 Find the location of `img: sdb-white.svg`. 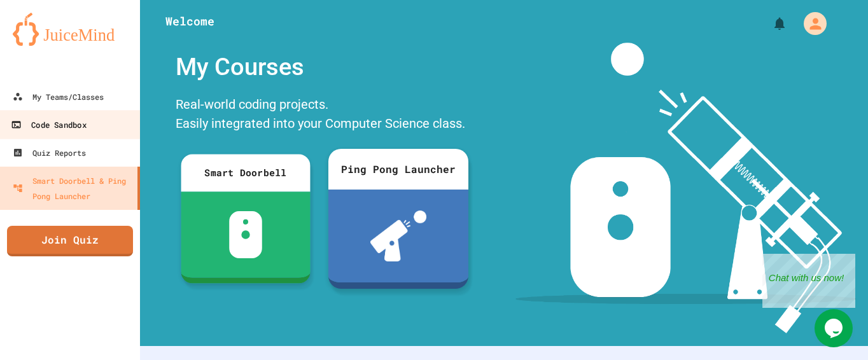

img: sdb-white.svg is located at coordinates (246, 234).